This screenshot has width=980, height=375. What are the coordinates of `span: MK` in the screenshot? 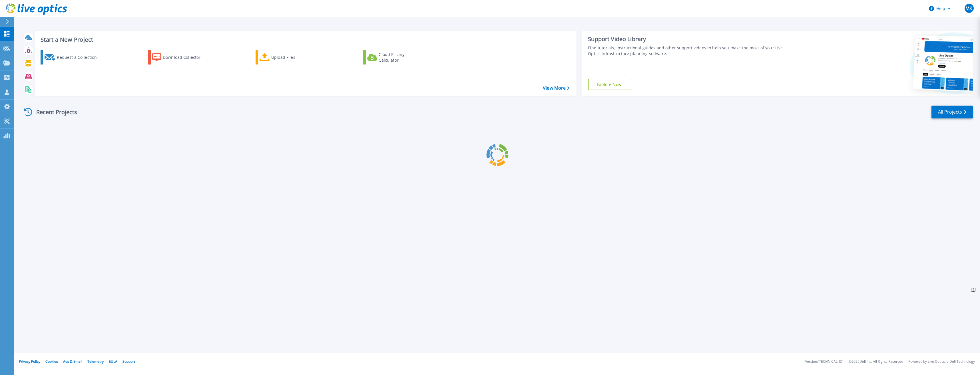 It's located at (970, 8).